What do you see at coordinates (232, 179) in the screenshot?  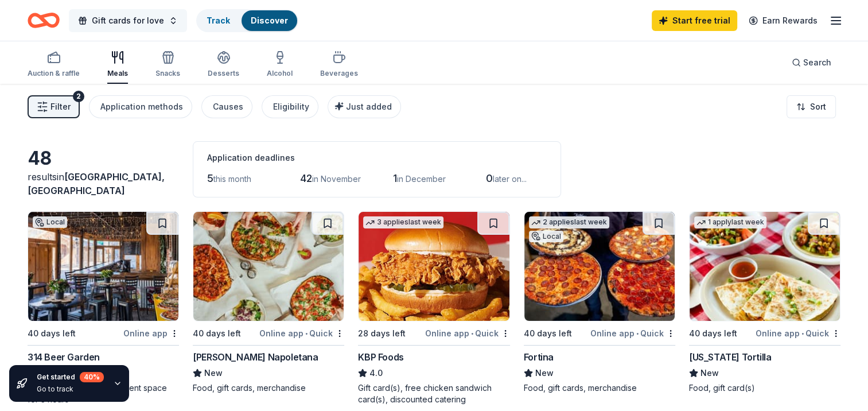 I see `span: this month` at bounding box center [232, 179].